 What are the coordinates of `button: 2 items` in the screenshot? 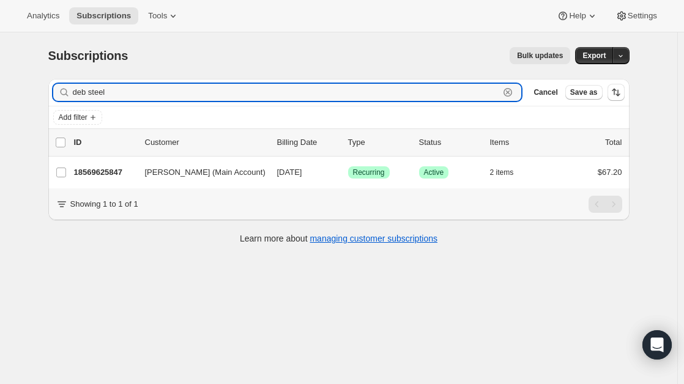 It's located at (508, 172).